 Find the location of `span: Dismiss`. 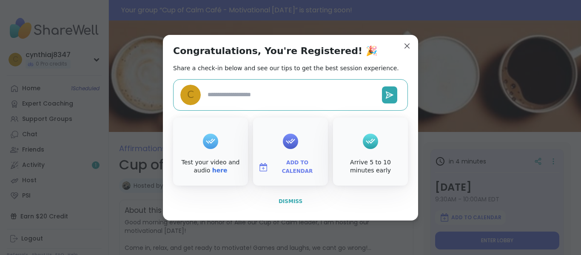

span: Dismiss is located at coordinates (291, 201).